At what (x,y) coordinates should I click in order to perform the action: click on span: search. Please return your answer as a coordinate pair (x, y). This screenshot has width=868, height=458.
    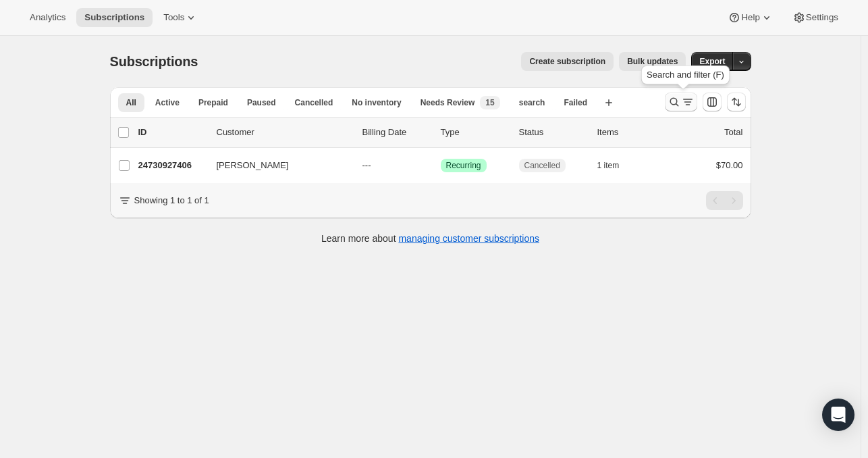
    Looking at the image, I should click on (533, 102).